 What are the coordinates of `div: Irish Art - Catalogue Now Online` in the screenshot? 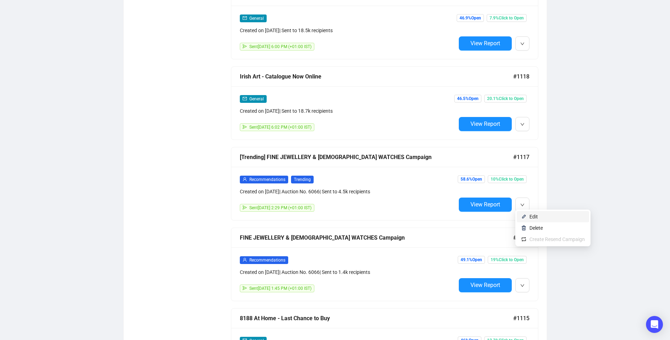 It's located at (377, 76).